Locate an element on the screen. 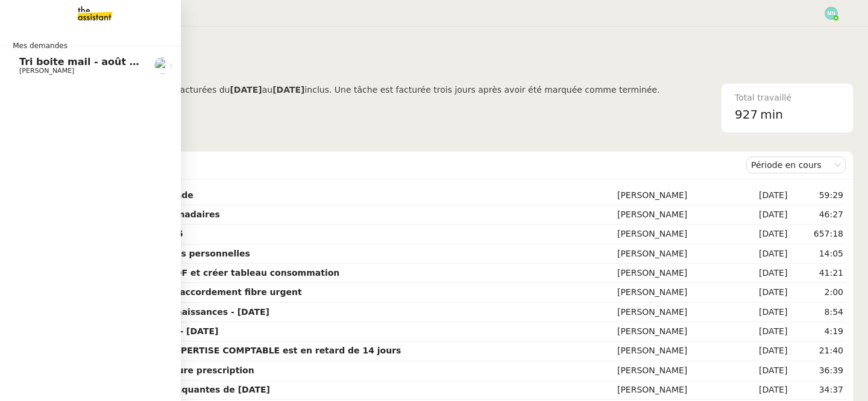 The width and height of the screenshot is (868, 401). td: 34:37 is located at coordinates (818, 391).